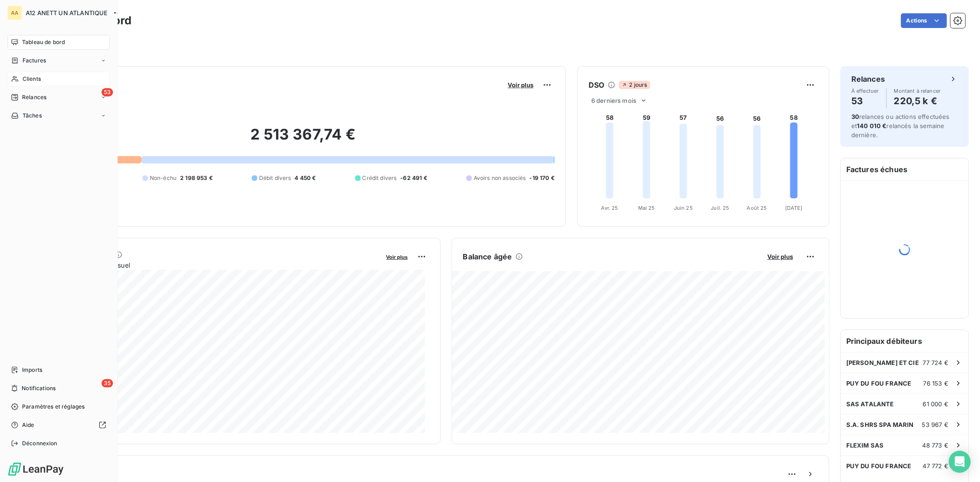 The image size is (980, 482). Describe the element at coordinates (935, 404) in the screenshot. I see `span: 61 000 €` at that location.